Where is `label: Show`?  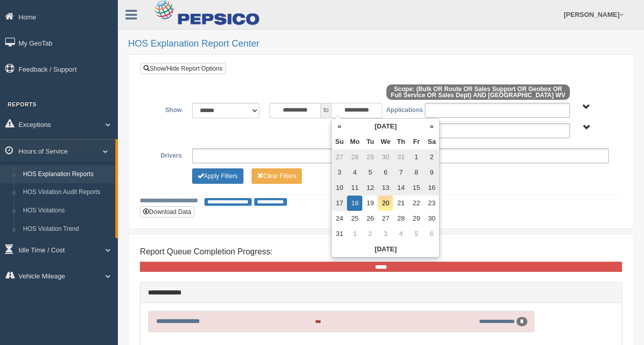 label: Show is located at coordinates (167, 109).